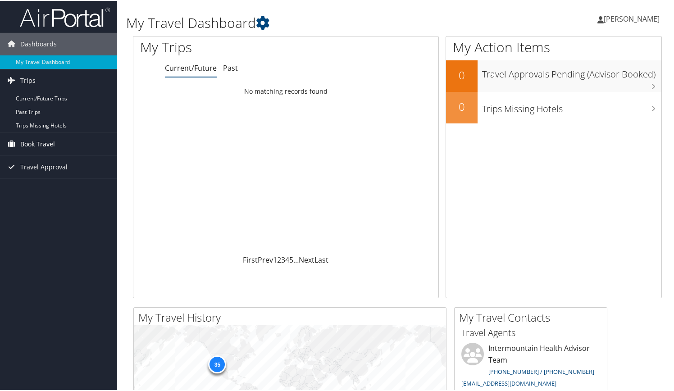  Describe the element at coordinates (306, 259) in the screenshot. I see `a: Next` at that location.